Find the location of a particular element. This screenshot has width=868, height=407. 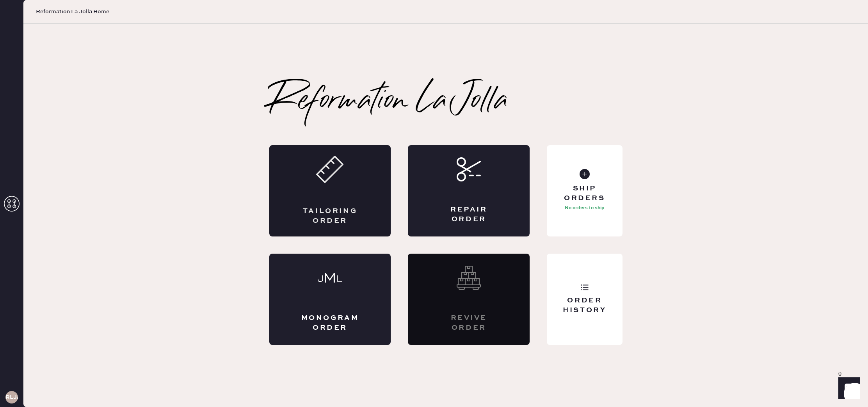

div: Tailoring Order is located at coordinates (330, 216).